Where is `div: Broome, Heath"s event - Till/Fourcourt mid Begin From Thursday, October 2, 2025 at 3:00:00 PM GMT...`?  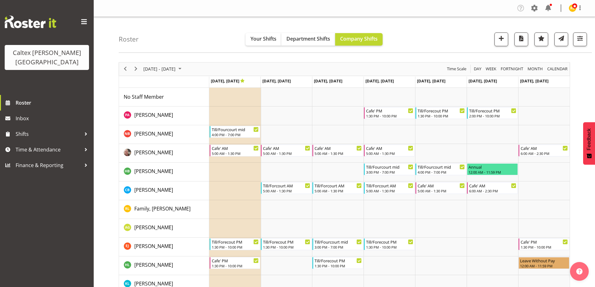 div: Broome, Heath"s event - Till/Fourcourt mid Begin From Thursday, October 2, 2025 at 3:00:00 PM GMT... is located at coordinates (389, 169).